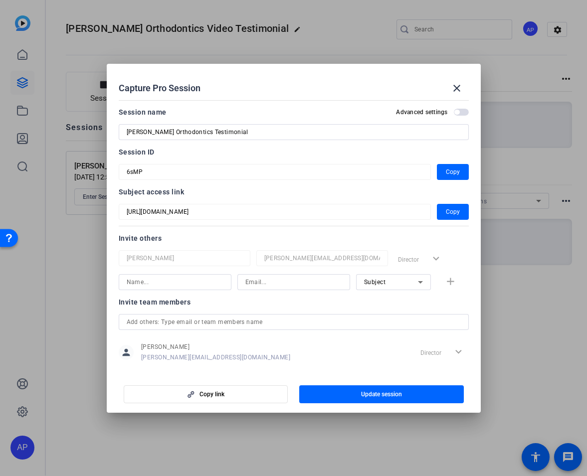  Describe the element at coordinates (294, 192) in the screenshot. I see `div: Subject access link` at that location.